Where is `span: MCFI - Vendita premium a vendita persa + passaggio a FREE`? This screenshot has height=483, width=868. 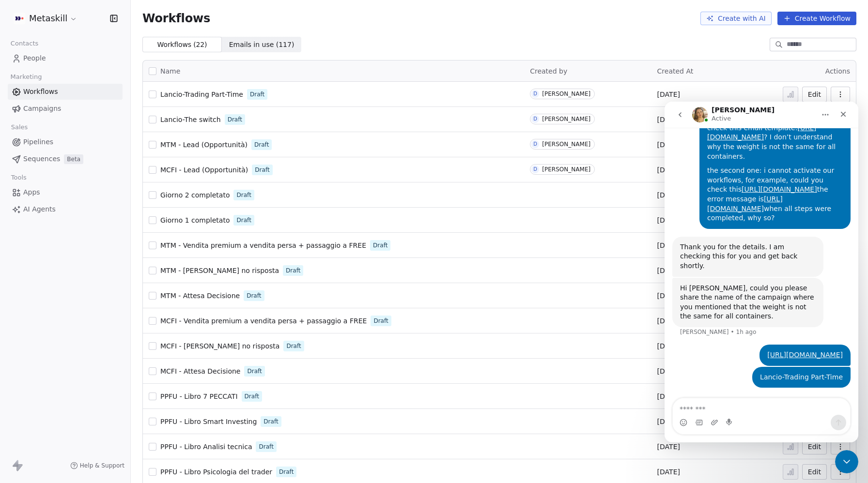
span: MCFI - Vendita premium a vendita persa + passaggio a FREE is located at coordinates (264, 321).